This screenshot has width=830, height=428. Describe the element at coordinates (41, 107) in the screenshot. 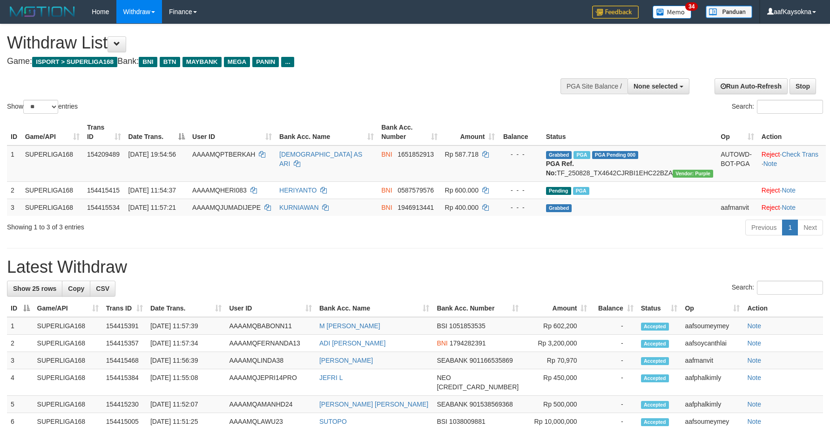

I see `select: Showentries` at that location.